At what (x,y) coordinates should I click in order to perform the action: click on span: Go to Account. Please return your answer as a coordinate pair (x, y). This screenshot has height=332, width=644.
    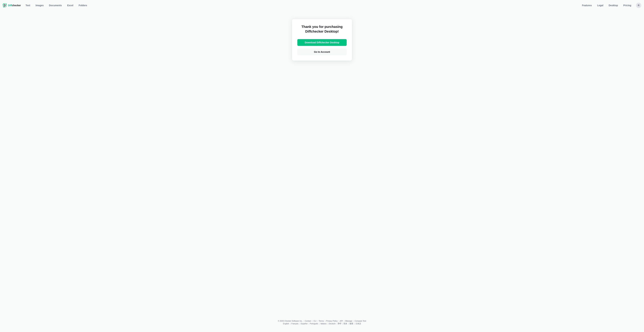
    Looking at the image, I should click on (322, 52).